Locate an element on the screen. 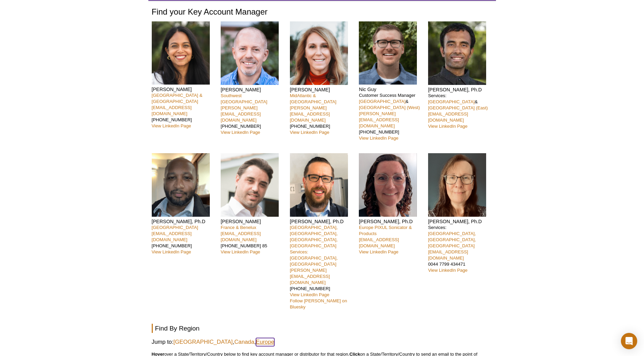 This screenshot has height=356, width=644. img: Nic Guy headshot is located at coordinates (388, 53).